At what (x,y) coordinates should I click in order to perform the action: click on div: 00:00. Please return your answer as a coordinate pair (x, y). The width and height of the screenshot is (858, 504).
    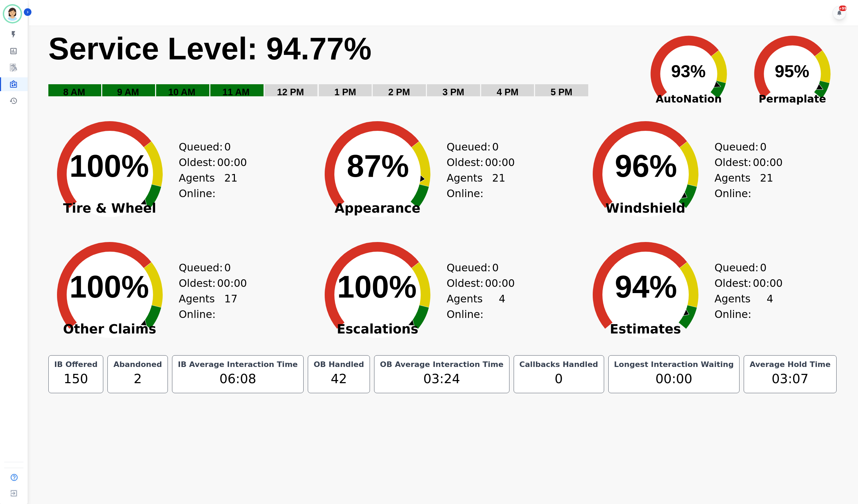
    Looking at the image, I should click on (674, 379).